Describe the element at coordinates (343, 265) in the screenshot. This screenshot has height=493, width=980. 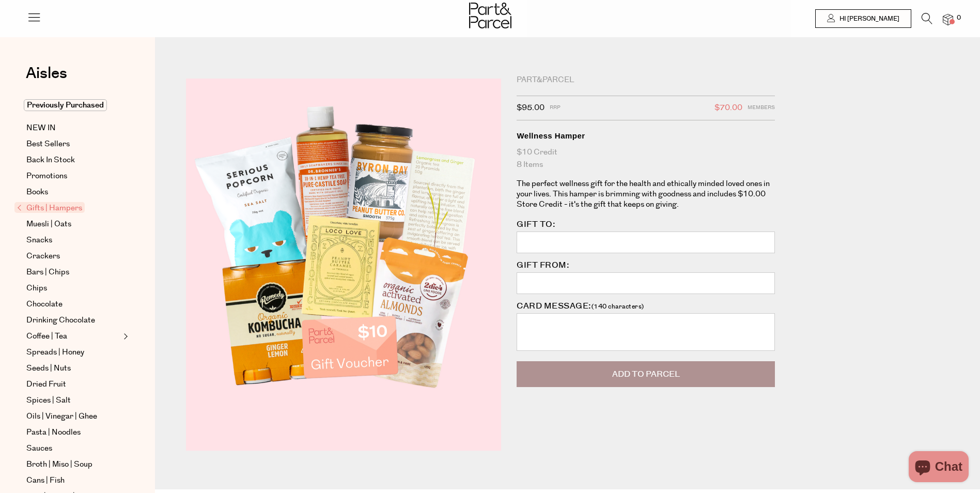
I see `img: Wellness Hamper` at that location.